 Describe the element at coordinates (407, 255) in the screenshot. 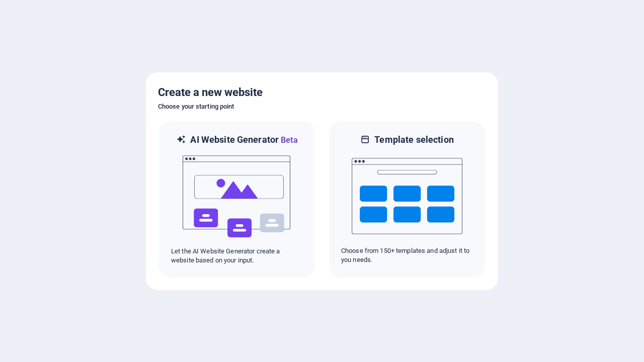

I see `p: Choose from 150+ templates and adjust it to you needs.` at that location.